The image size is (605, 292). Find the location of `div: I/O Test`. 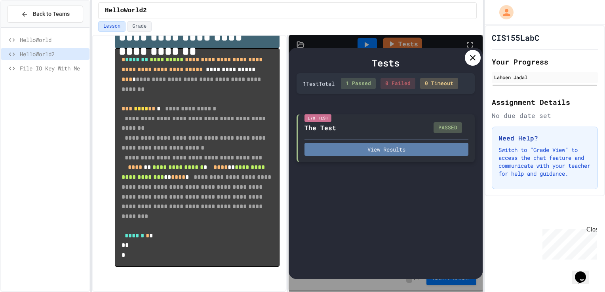

div: I/O Test is located at coordinates (318, 118).